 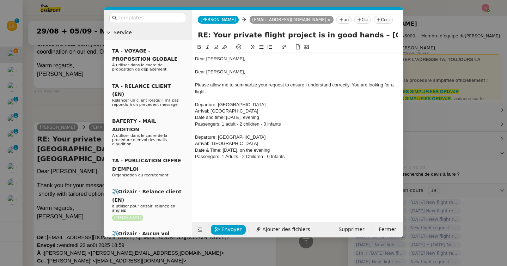 I want to click on span: TA - RELANCE CLIENT (EN), so click(x=141, y=90).